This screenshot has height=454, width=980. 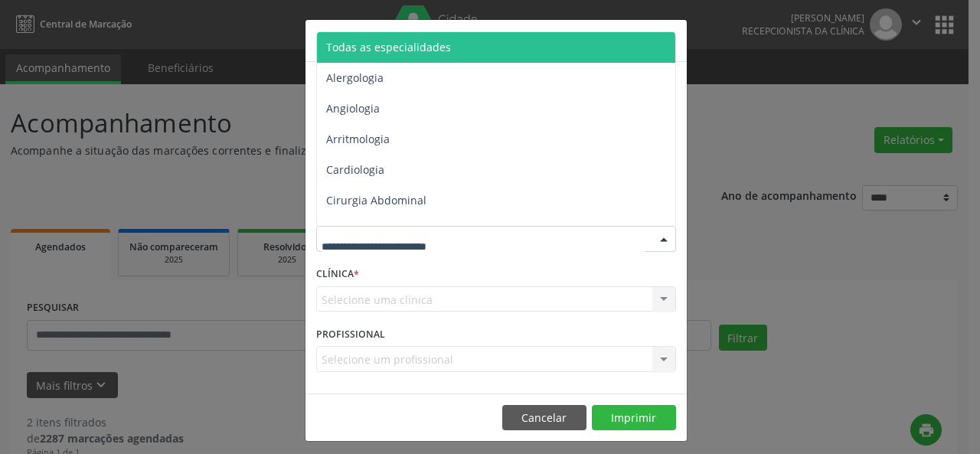 I want to click on span: Arritmologia, so click(x=358, y=139).